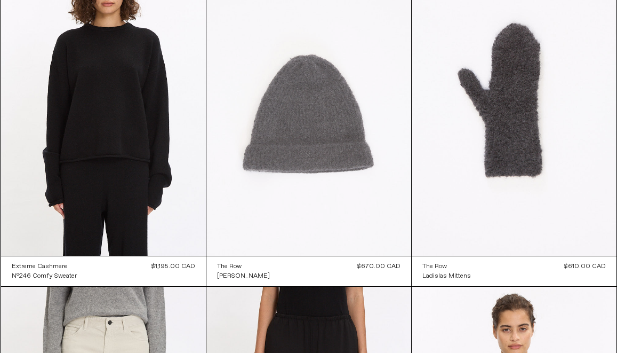 The image size is (617, 353). I want to click on div: $670.00 CAD, so click(379, 266).